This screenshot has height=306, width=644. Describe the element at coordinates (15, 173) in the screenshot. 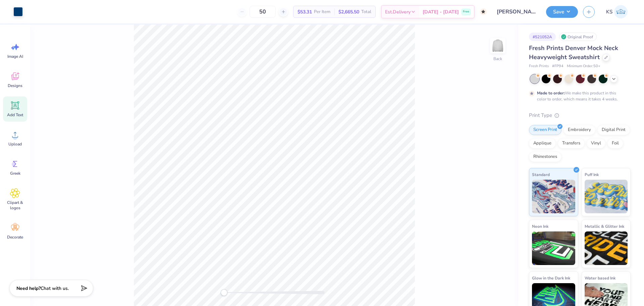

I see `span: Greek` at that location.